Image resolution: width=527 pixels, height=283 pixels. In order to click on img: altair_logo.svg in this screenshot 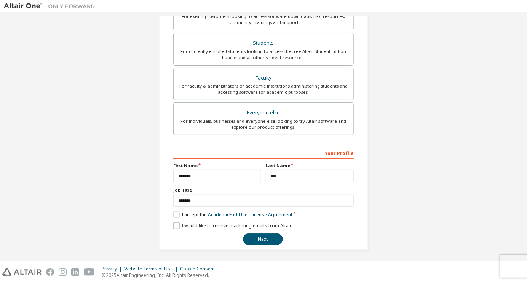, I will do `click(22, 272)`.